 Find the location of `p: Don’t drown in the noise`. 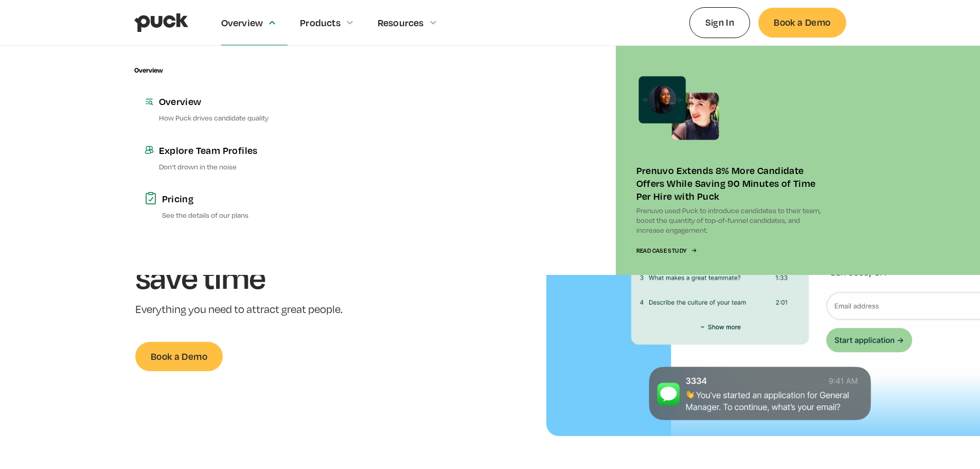

p: Don’t drown in the noise is located at coordinates (256, 166).